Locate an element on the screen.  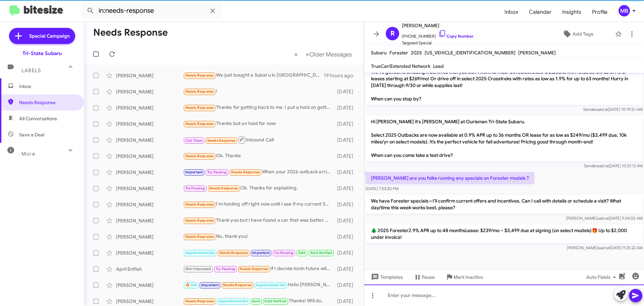
a: Profile is located at coordinates (600, 12).